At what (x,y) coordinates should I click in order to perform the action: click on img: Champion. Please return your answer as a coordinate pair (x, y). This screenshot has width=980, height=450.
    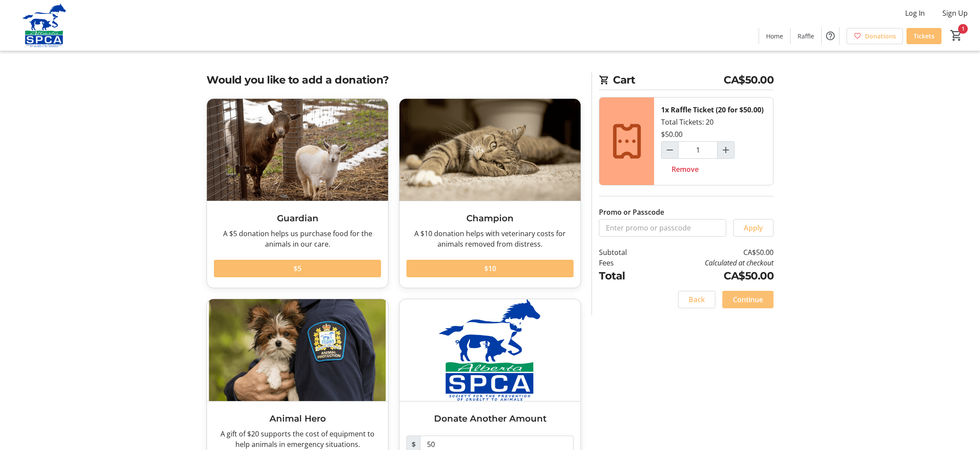
    Looking at the image, I should click on (490, 150).